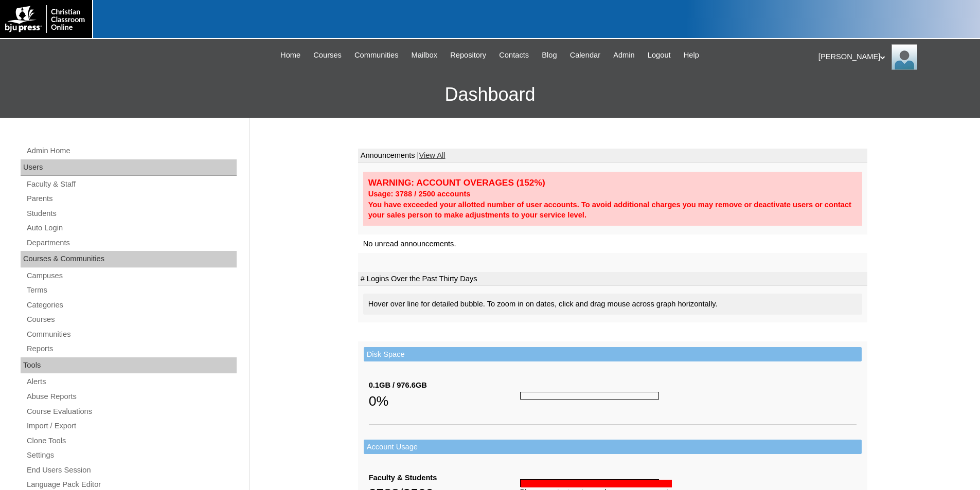 The height and width of the screenshot is (490, 980). What do you see at coordinates (514, 55) in the screenshot?
I see `a: Contacts` at bounding box center [514, 55].